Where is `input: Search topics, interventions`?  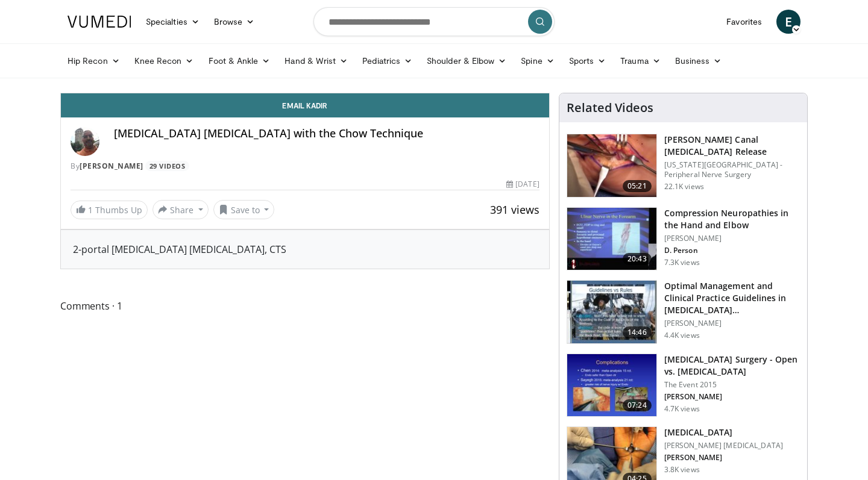
input: Search topics, interventions is located at coordinates (434, 22).